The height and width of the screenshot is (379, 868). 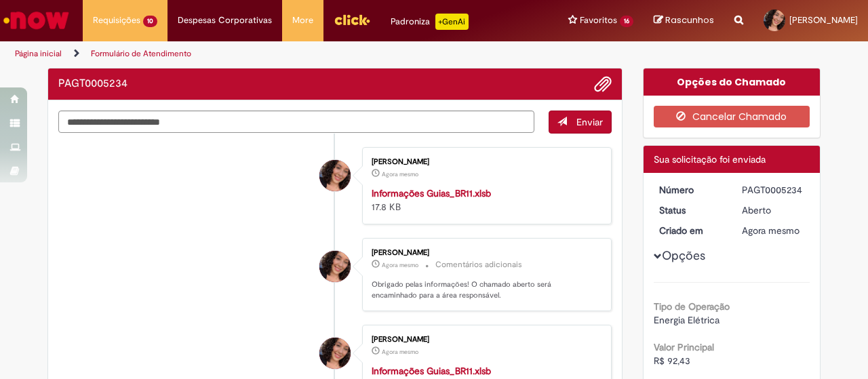 I want to click on dt: Status, so click(x=690, y=211).